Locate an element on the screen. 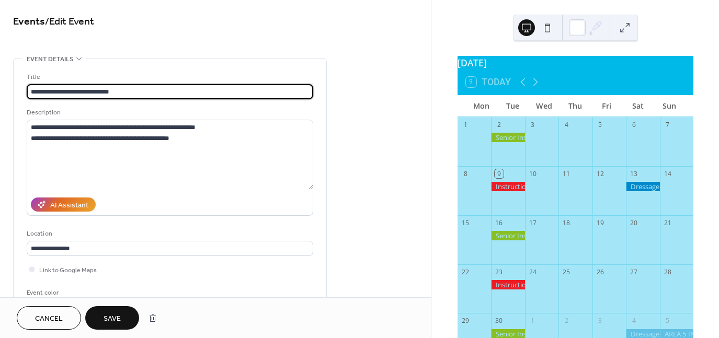  a: Events is located at coordinates (29, 21).